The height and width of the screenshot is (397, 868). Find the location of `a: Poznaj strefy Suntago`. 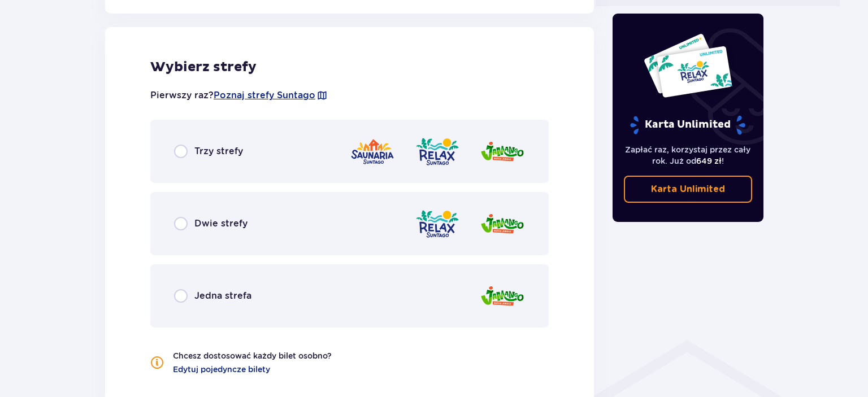

a: Poznaj strefy Suntago is located at coordinates (265, 96).